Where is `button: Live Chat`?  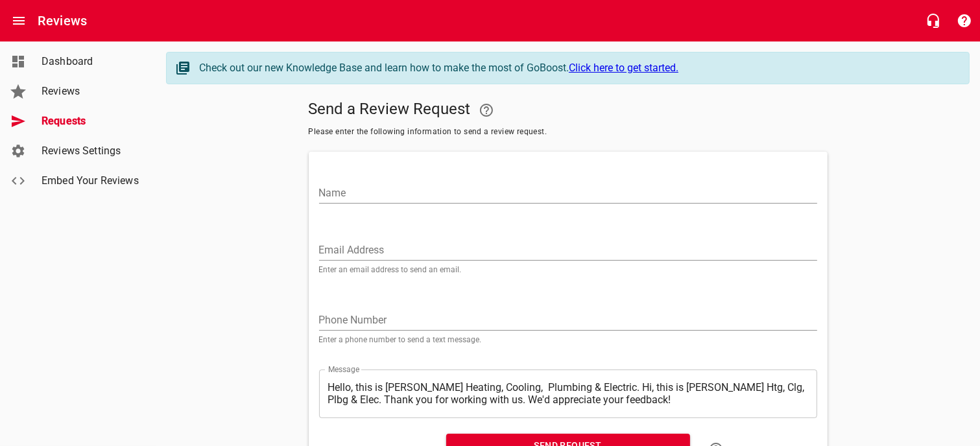
button: Live Chat is located at coordinates (933, 21).